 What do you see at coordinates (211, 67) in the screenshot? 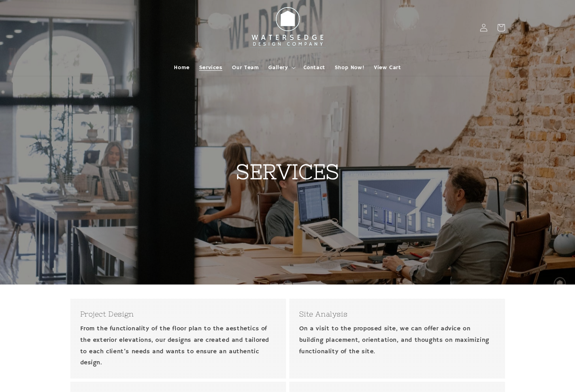
I see `a: Services` at bounding box center [211, 67].